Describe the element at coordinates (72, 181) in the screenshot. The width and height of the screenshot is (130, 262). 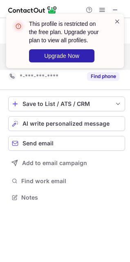
I see `span: Find work email` at that location.